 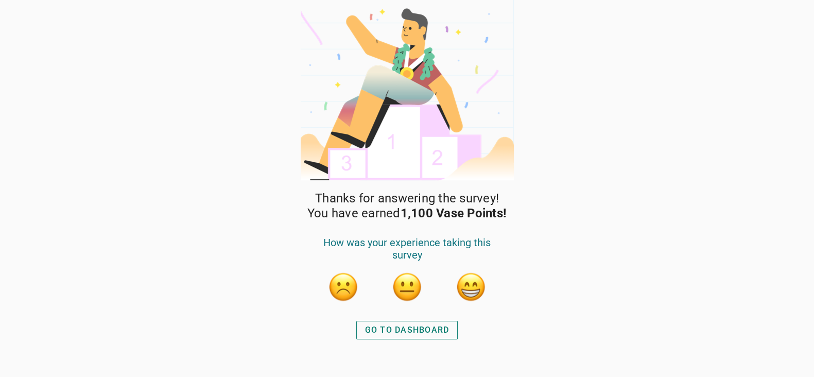 I want to click on button: GO TO DASHBOARD, so click(x=407, y=330).